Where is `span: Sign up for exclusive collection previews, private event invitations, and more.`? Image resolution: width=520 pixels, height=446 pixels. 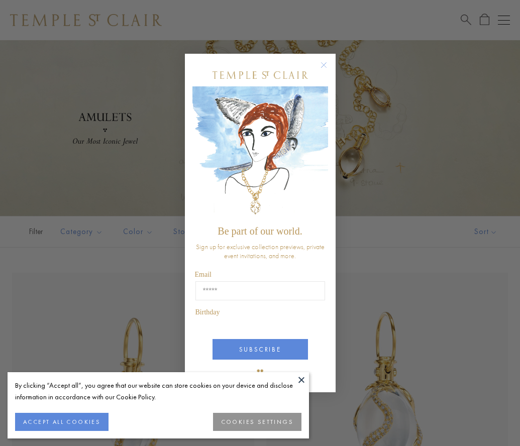 span: Sign up for exclusive collection previews, private event invitations, and more. is located at coordinates (260, 251).